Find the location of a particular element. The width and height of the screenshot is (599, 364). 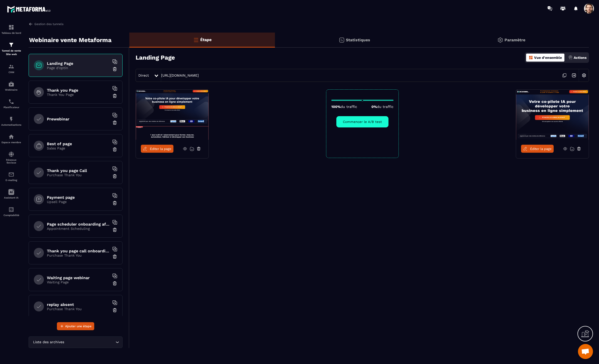

div: Open chat is located at coordinates (586, 352).